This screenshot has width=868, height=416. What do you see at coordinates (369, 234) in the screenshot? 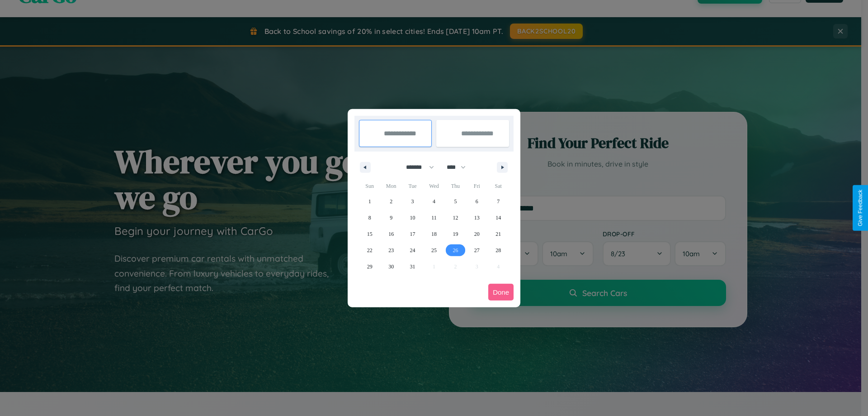
I see `span: 15` at bounding box center [369, 234].